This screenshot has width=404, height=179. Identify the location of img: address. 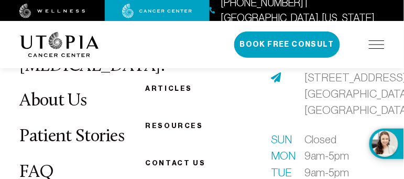
(276, 78).